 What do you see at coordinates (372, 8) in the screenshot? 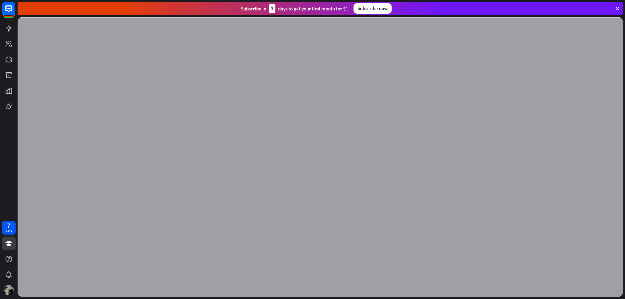
I see `div: Subscribe now` at bounding box center [372, 8].